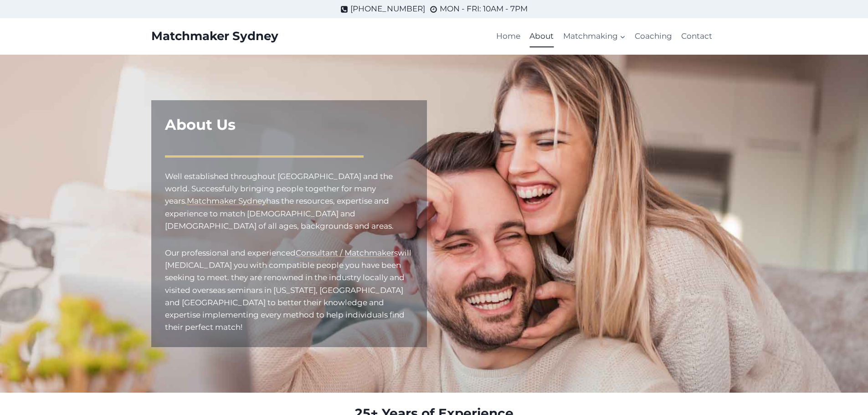 The image size is (868, 415). What do you see at coordinates (604, 36) in the screenshot?
I see `nav: Primary` at bounding box center [604, 36].